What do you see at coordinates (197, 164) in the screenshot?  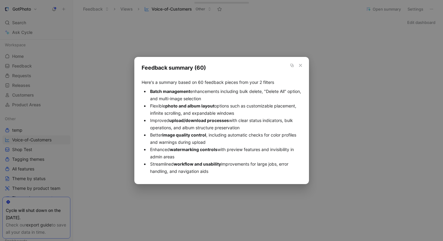 I see `strong: workflow and usability` at bounding box center [197, 164].